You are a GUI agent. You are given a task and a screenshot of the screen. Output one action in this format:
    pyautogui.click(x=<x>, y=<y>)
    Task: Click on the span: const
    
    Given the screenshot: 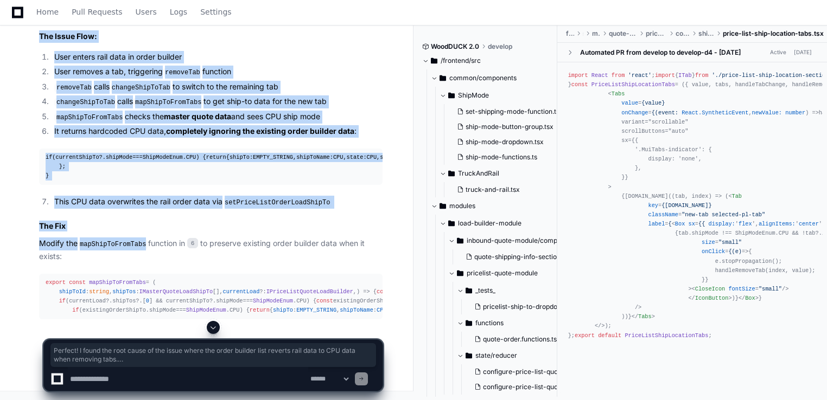 What is the action you would take?
    pyautogui.click(x=77, y=283)
    